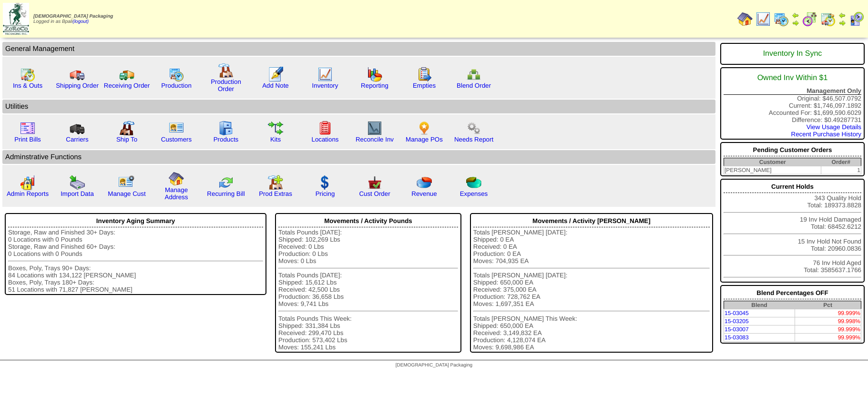 The height and width of the screenshot is (407, 868). Describe the element at coordinates (374, 194) in the screenshot. I see `a: Cust Order` at that location.